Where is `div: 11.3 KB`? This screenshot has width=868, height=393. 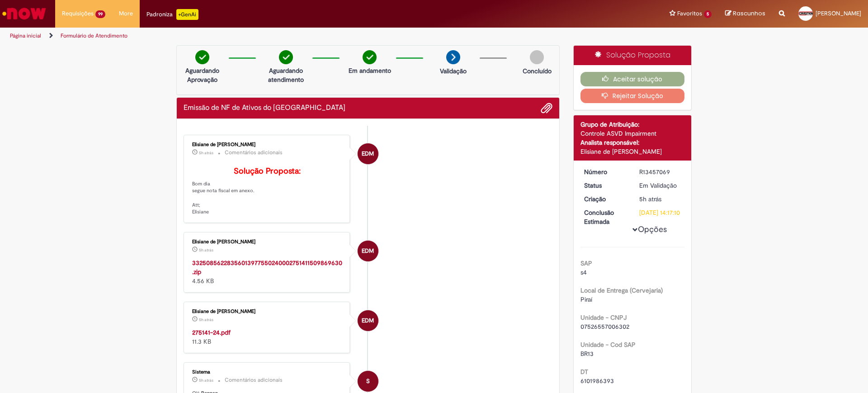 div: 11.3 KB is located at coordinates (267, 337).